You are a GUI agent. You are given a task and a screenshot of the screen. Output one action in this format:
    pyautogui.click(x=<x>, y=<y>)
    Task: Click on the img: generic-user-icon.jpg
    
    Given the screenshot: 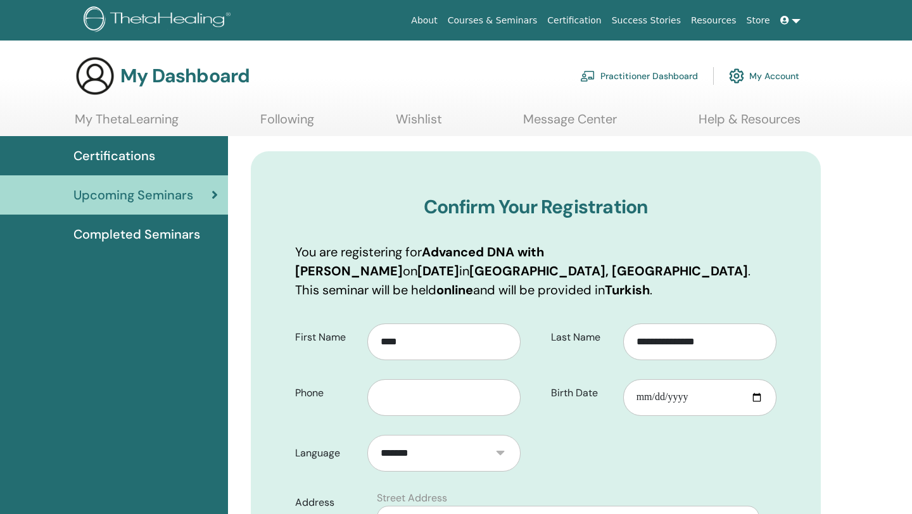 What is the action you would take?
    pyautogui.click(x=95, y=76)
    